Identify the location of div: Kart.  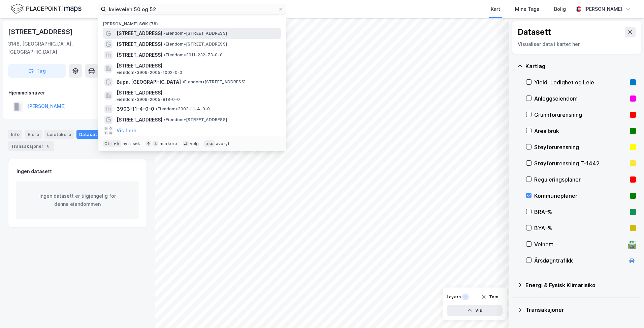
(495, 9).